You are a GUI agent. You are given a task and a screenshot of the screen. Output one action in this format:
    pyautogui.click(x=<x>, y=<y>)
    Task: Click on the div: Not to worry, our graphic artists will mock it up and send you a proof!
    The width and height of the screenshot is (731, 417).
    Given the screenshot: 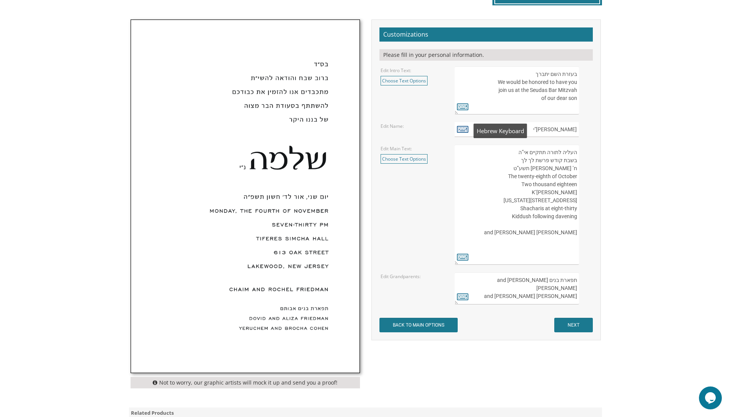 What is the action you would take?
    pyautogui.click(x=245, y=383)
    